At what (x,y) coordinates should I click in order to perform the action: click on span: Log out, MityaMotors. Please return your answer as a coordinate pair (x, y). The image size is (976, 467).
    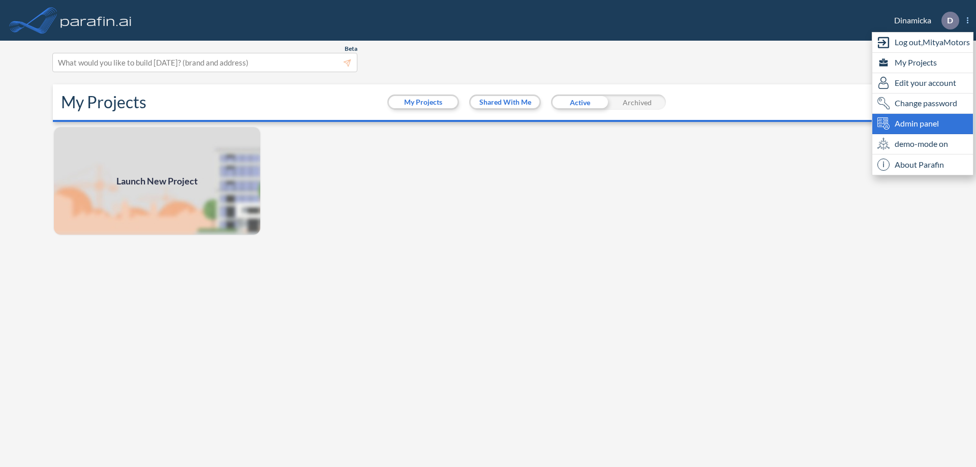
    Looking at the image, I should click on (933, 42).